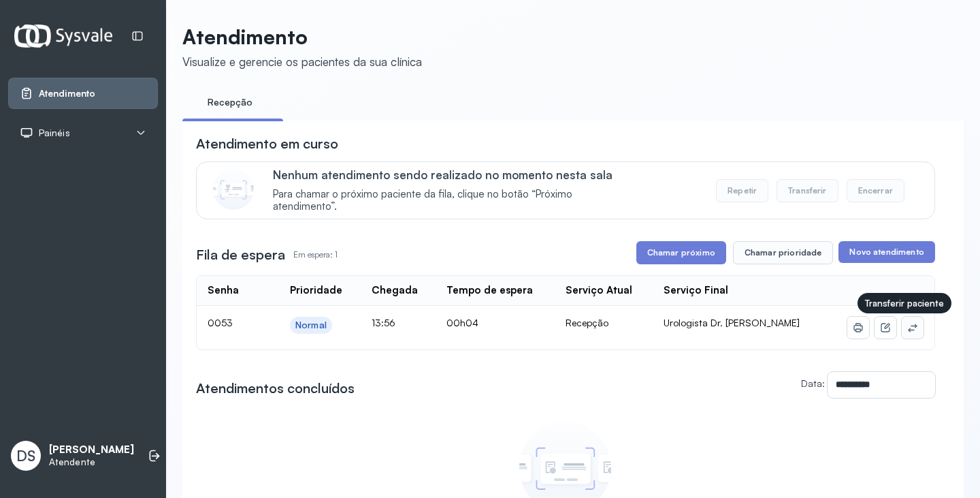 This screenshot has height=498, width=980. Describe the element at coordinates (83, 93) in the screenshot. I see `a: Atendimento` at that location.